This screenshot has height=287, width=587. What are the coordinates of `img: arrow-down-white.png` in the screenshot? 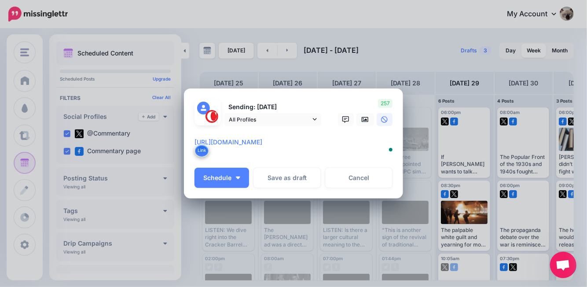 It's located at (238, 178).